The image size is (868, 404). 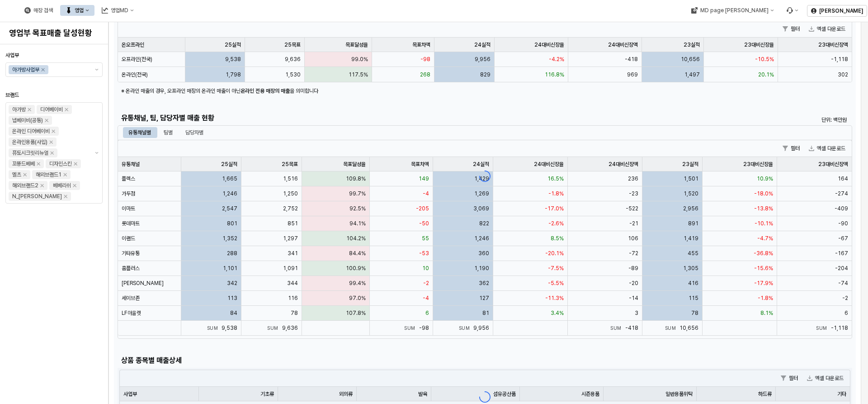 What do you see at coordinates (38, 10) in the screenshot?
I see `button: 매장 검색` at bounding box center [38, 10].